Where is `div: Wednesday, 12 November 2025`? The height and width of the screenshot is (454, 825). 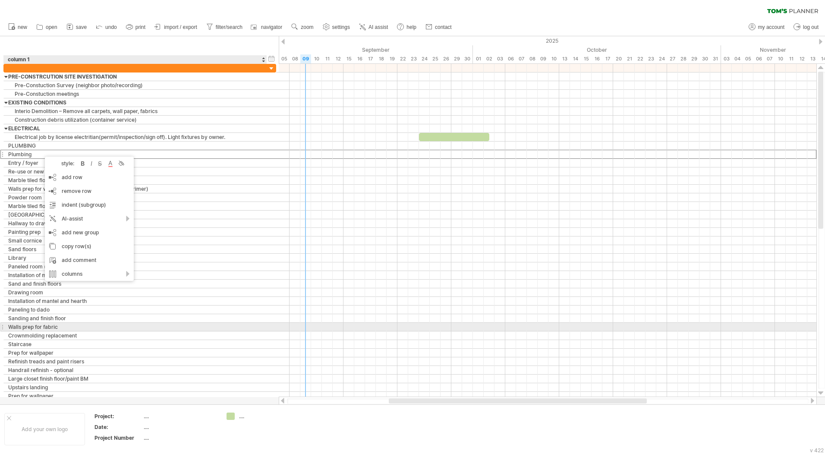 div: Wednesday, 12 November 2025 is located at coordinates (801, 59).